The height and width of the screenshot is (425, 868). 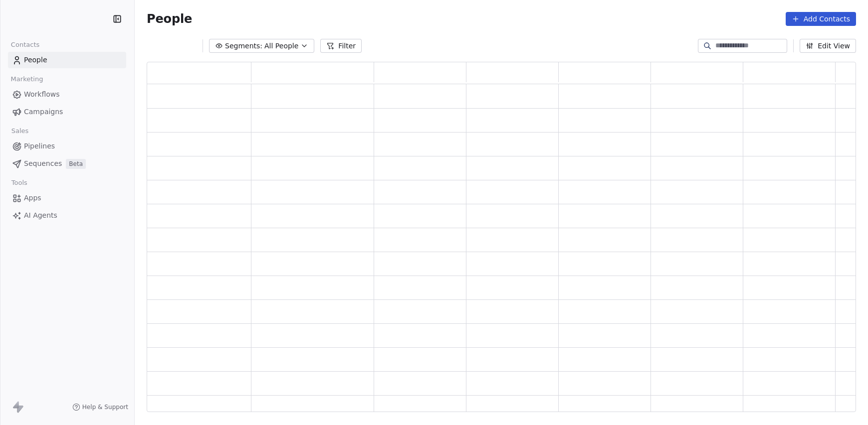 What do you see at coordinates (42, 94) in the screenshot?
I see `span: Workflows` at bounding box center [42, 94].